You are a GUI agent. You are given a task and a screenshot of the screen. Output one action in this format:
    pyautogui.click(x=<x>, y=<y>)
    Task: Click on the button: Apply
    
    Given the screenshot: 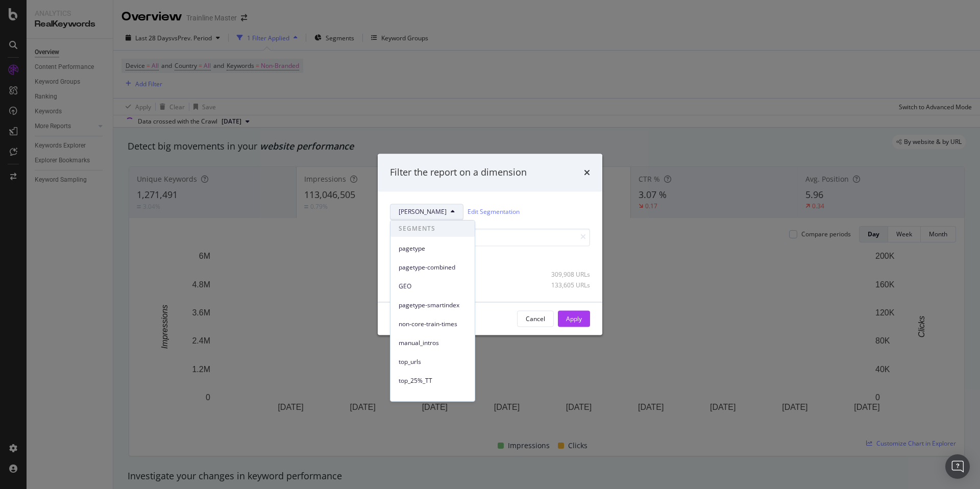 What is the action you would take?
    pyautogui.click(x=574, y=319)
    